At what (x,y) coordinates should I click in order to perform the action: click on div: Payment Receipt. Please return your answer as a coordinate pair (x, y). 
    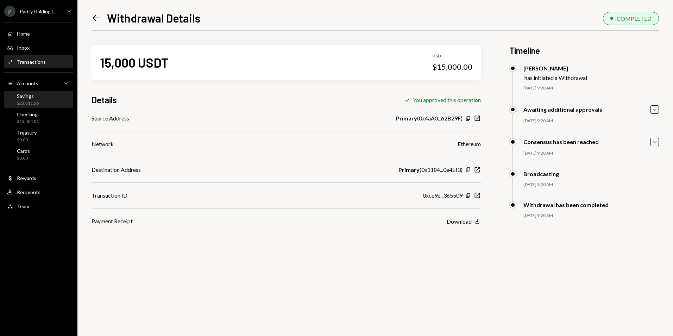
    Looking at the image, I should click on (112, 221).